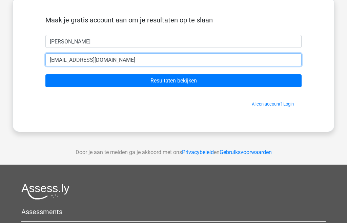 This screenshot has width=347, height=223. I want to click on h5: Assessments, so click(174, 212).